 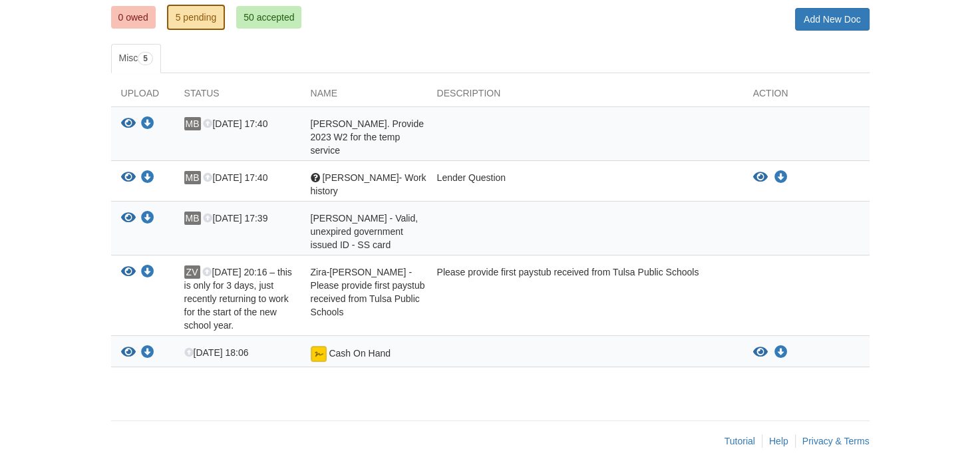 What do you see at coordinates (584, 184) in the screenshot?
I see `div: Lender Question` at bounding box center [584, 184].